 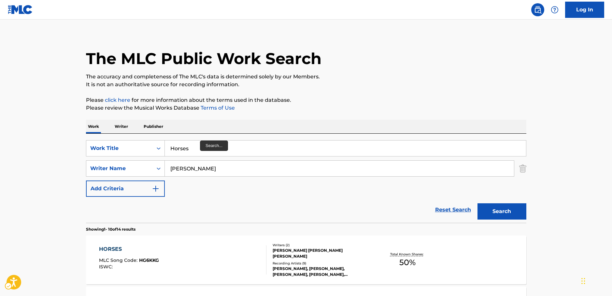 What do you see at coordinates (407, 263) in the screenshot?
I see `span: 50 %` at bounding box center [407, 263].